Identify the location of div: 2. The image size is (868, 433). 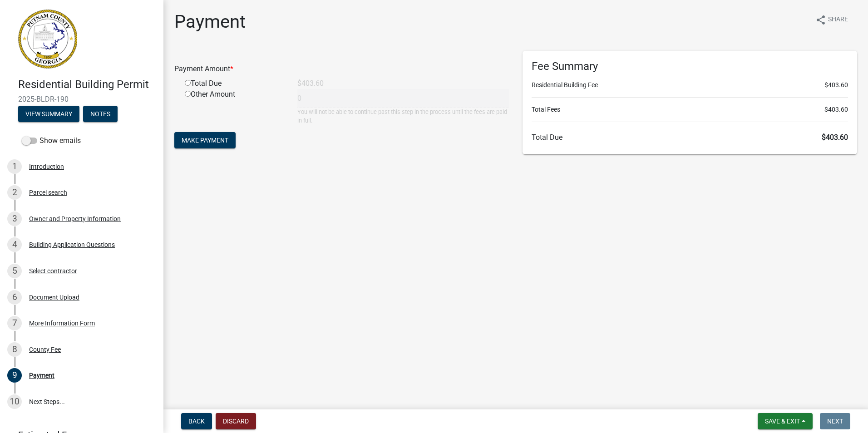
(14, 192).